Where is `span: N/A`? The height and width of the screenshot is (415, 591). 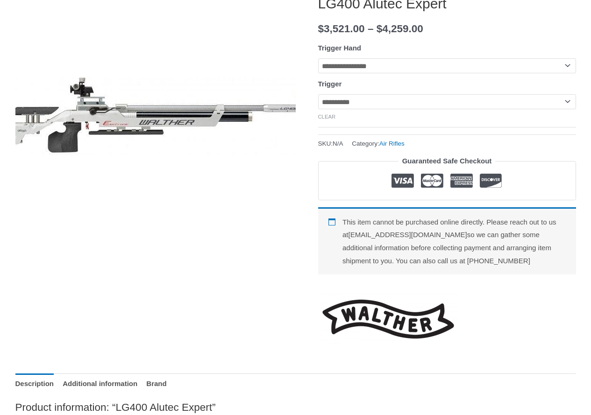 span: N/A is located at coordinates (338, 143).